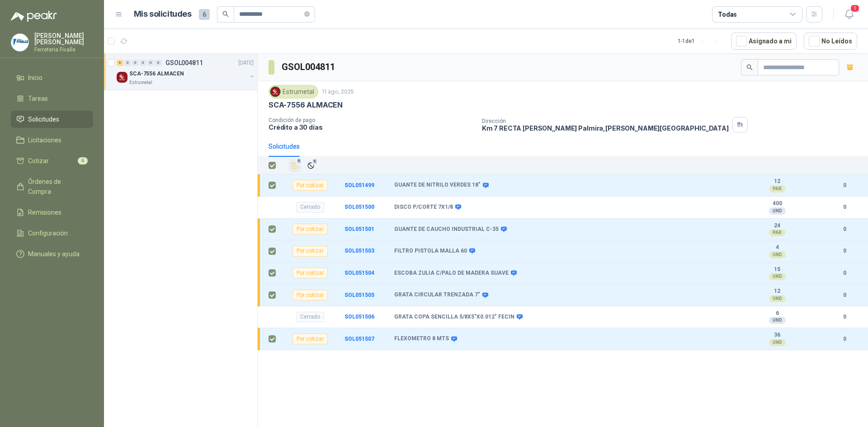  I want to click on b: 4, so click(777, 247).